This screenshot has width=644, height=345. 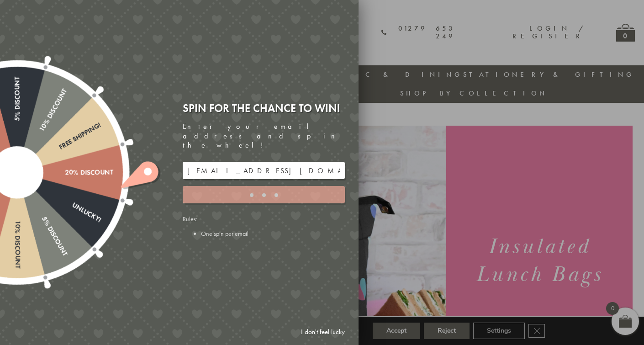 What do you see at coordinates (59, 197) in the screenshot?
I see `div: Unlucky!` at bounding box center [59, 197].